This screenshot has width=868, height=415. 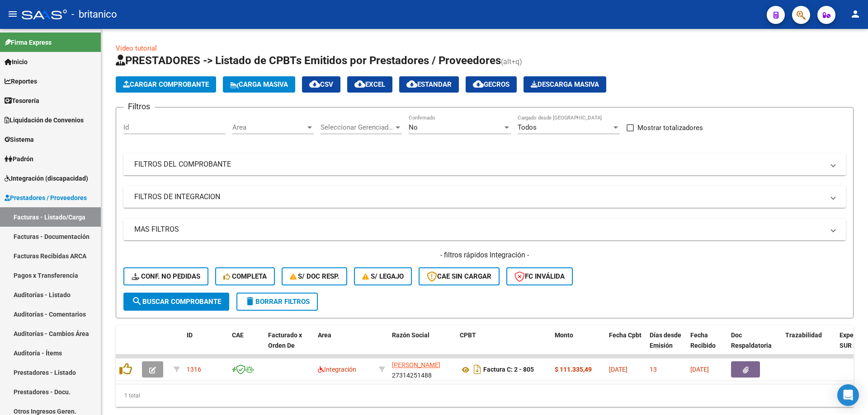 What do you see at coordinates (176, 302) in the screenshot?
I see `button: Buscar Comprobante` at bounding box center [176, 302].